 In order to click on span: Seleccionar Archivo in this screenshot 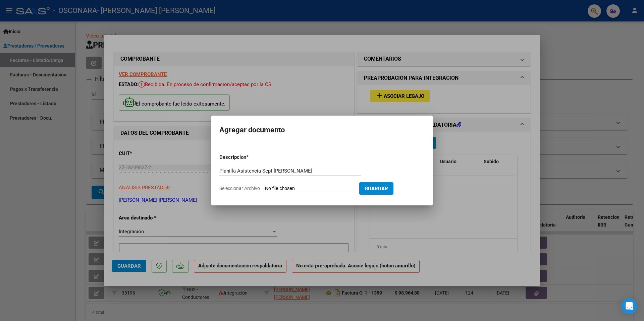, I will do `click(240, 189)`.